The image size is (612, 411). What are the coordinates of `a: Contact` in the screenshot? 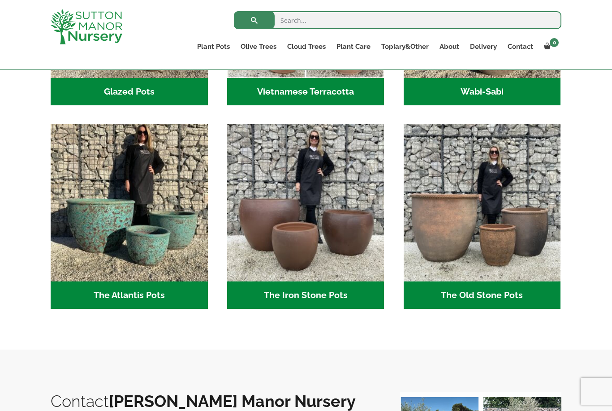 It's located at (520, 47).